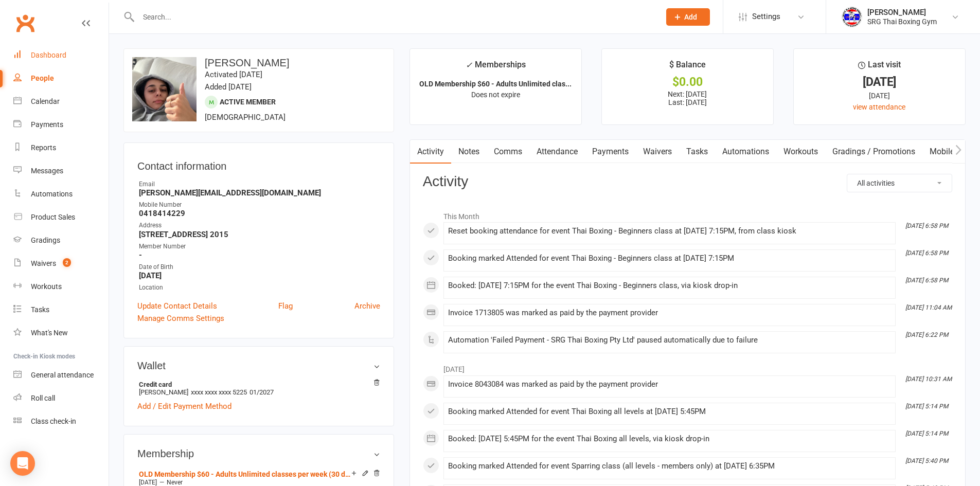 This screenshot has width=980, height=486. I want to click on div: Reports, so click(43, 148).